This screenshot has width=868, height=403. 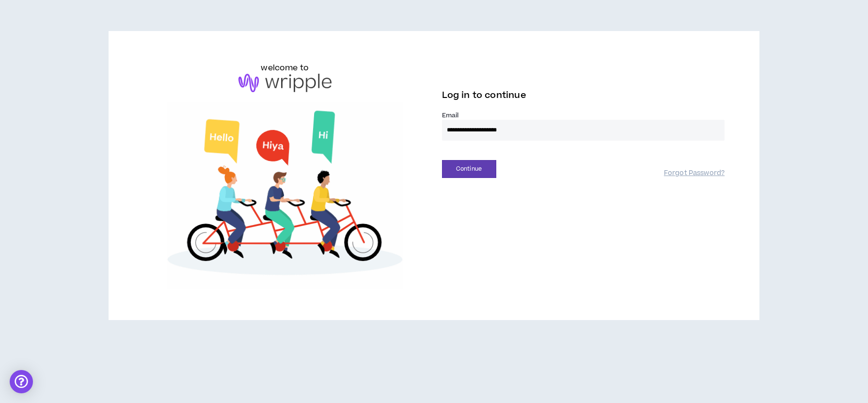 What do you see at coordinates (469, 169) in the screenshot?
I see `button: Continue` at bounding box center [469, 169].